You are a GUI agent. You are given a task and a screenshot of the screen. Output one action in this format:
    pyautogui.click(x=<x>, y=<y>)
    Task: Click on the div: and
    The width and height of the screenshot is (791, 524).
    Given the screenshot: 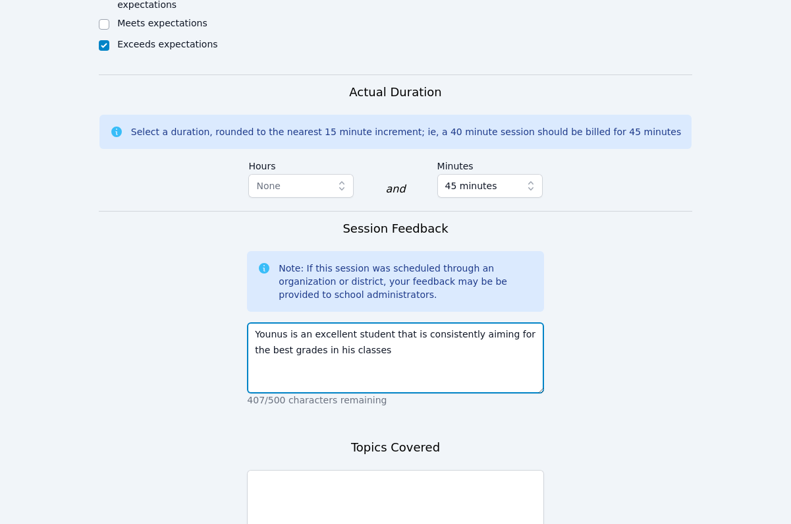 What is the action you would take?
    pyautogui.click(x=395, y=189)
    